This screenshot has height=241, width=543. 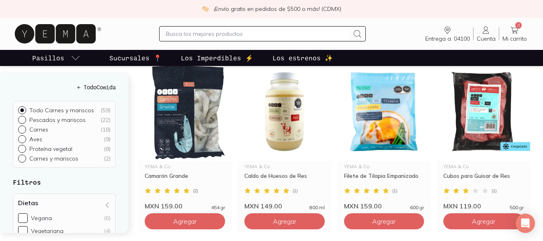 What do you see at coordinates (486, 39) in the screenshot?
I see `span: Cuenta` at bounding box center [486, 39].